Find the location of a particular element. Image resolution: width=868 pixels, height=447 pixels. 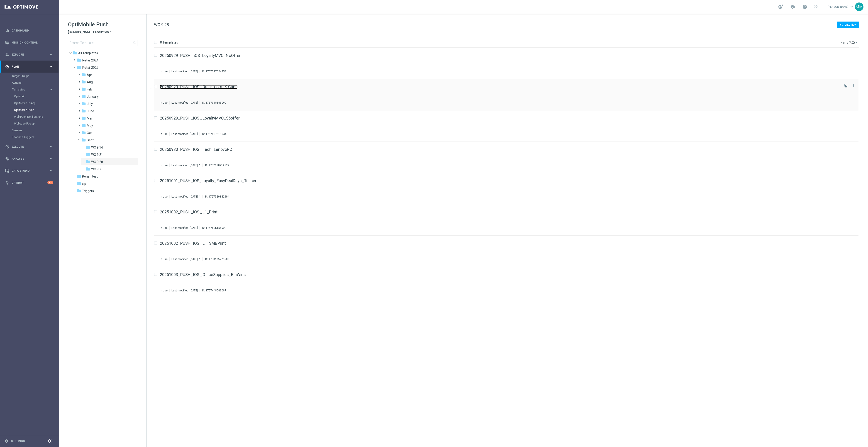

button: + Create New is located at coordinates (848, 25).